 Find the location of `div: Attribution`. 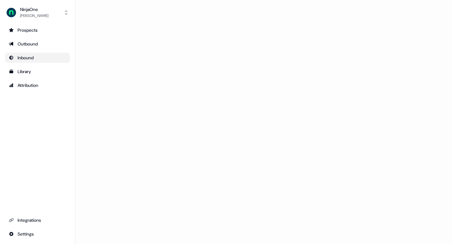

div: Attribution is located at coordinates (37, 85).